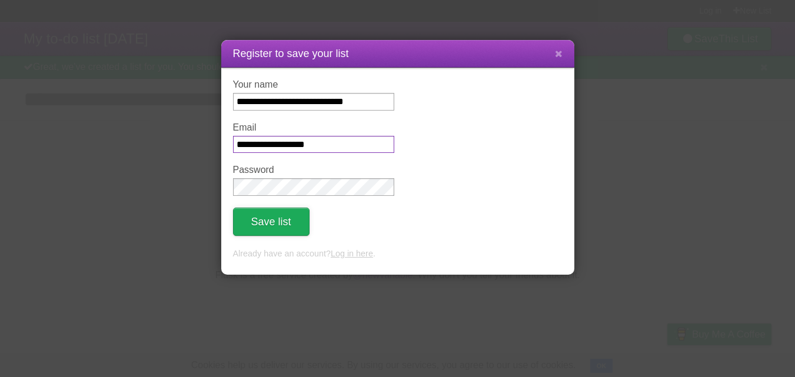 The width and height of the screenshot is (795, 377). I want to click on label: Your name, so click(314, 85).